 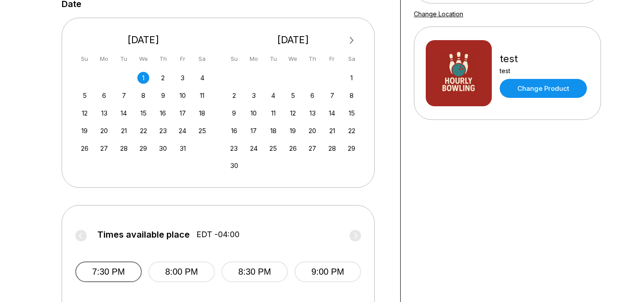 I want to click on div: Choose Sunday, November 23rd, 2025, so click(x=234, y=148).